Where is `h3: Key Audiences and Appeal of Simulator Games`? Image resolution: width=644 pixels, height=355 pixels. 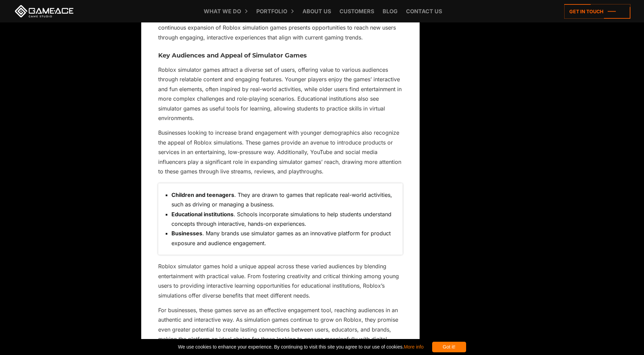 h3: Key Audiences and Appeal of Simulator Games is located at coordinates (280, 56).